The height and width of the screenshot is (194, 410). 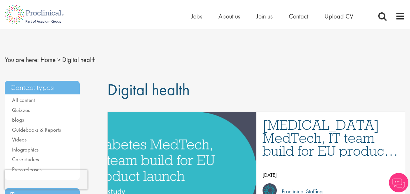 What do you see at coordinates (338, 16) in the screenshot?
I see `span: Upload CV` at bounding box center [338, 16].